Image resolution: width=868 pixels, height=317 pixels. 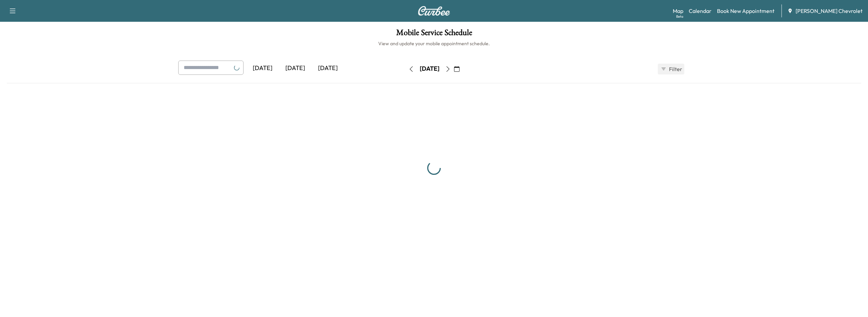 What do you see at coordinates (434, 34) in the screenshot?
I see `h1: Mobile Service Schedule` at bounding box center [434, 34].